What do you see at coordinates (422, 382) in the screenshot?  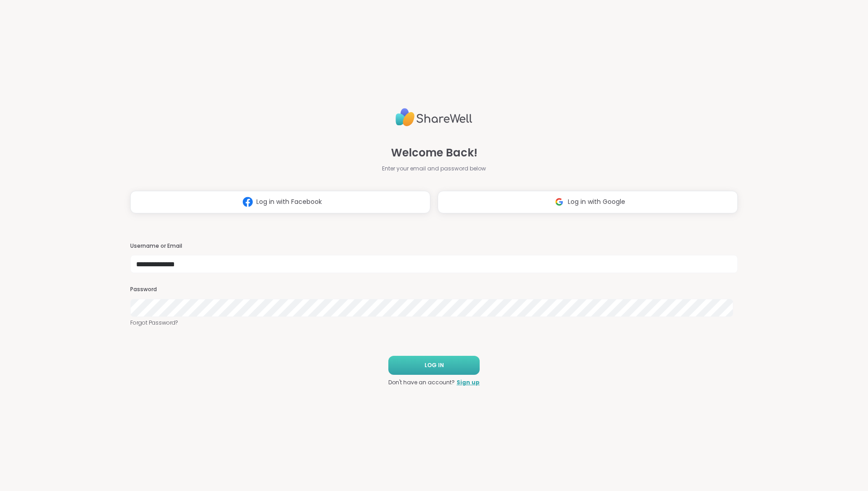 I see `span: Don't have an account?` at bounding box center [422, 382].